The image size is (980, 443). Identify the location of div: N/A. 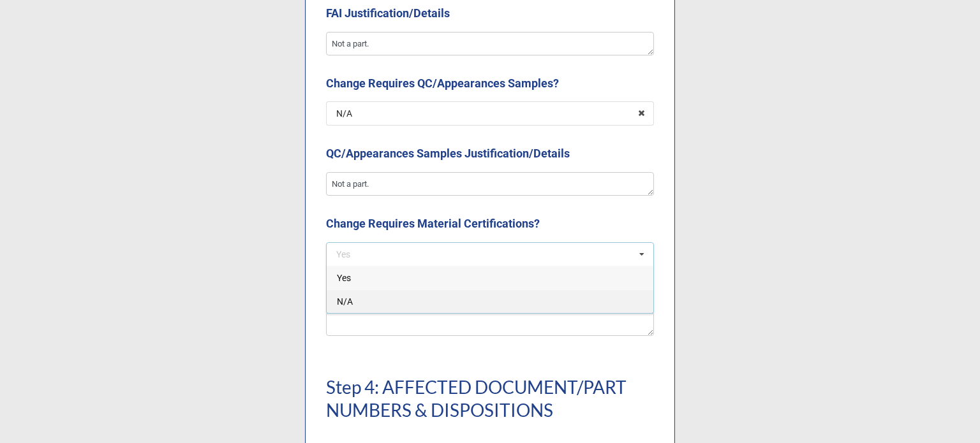
(344, 113).